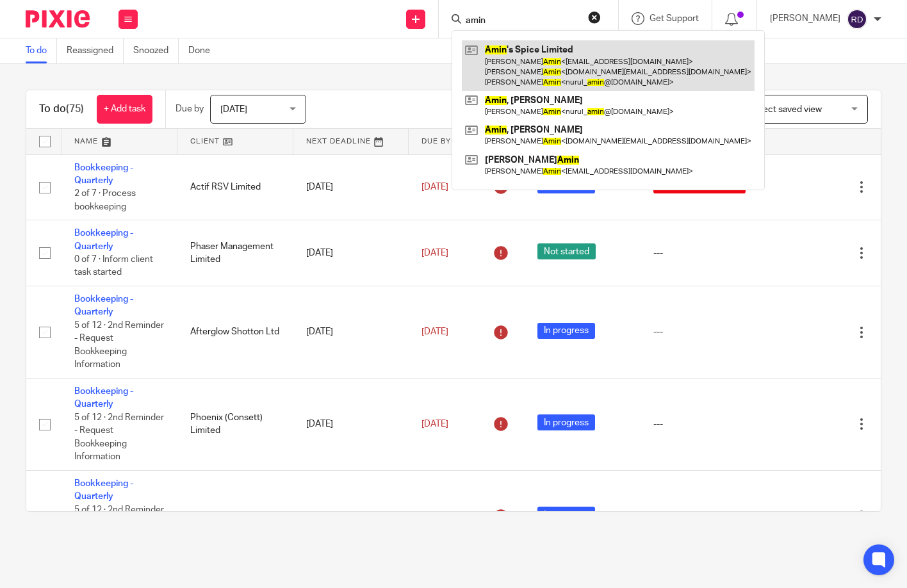 The width and height of the screenshot is (907, 588). I want to click on a: Reassigned, so click(95, 50).